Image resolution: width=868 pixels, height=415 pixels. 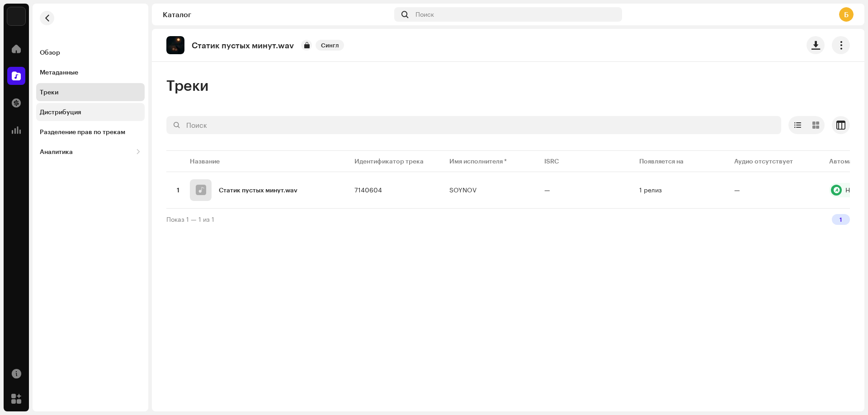 What do you see at coordinates (91, 53) in the screenshot?
I see `re-m-nav-item: Обзор` at bounding box center [91, 53].